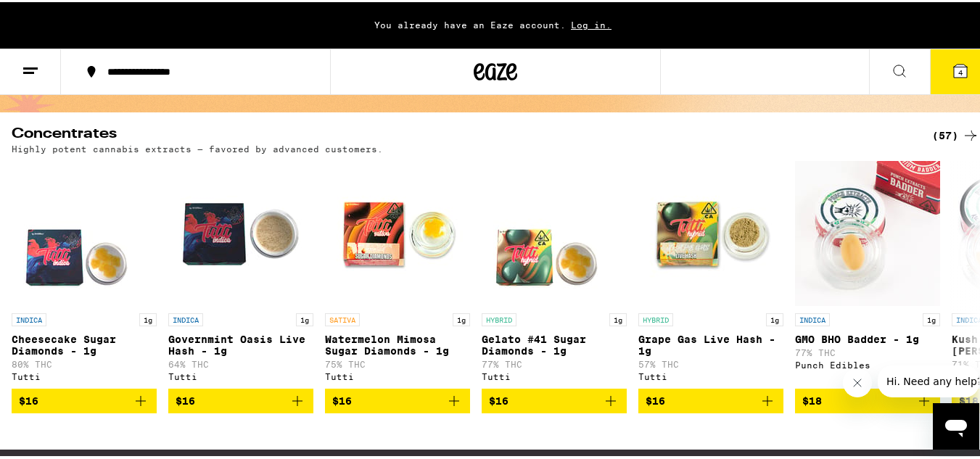 This screenshot has height=459, width=980. I want to click on a: Open page for Gelato #41 Sugar Diamonds - 1g from Tutti, so click(554, 272).